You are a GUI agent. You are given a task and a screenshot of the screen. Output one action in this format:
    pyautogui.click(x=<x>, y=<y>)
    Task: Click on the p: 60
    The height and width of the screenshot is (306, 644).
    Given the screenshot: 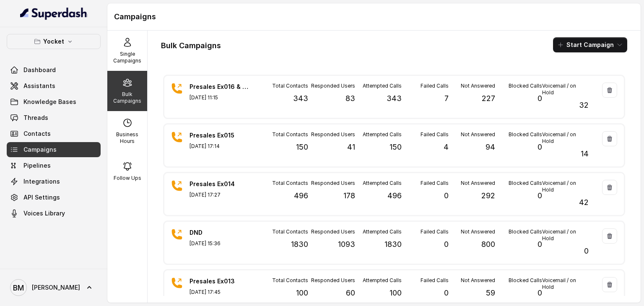 What is the action you would take?
    pyautogui.click(x=350, y=293)
    